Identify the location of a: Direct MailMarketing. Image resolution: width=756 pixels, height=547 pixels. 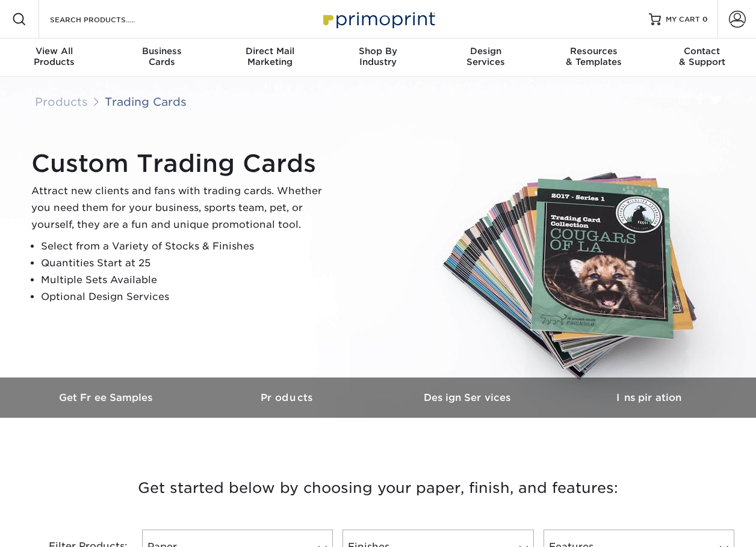
(269, 58).